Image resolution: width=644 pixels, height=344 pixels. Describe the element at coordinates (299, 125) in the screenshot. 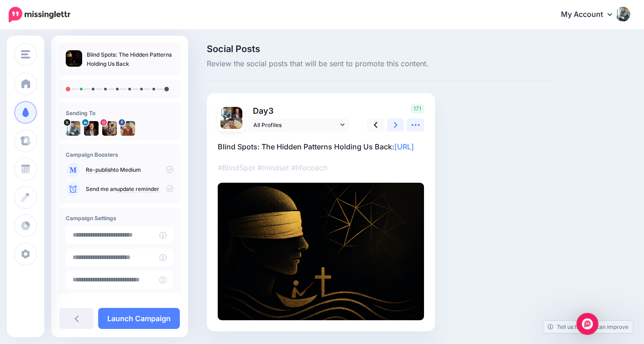

I see `a: All Profiles` at that location.